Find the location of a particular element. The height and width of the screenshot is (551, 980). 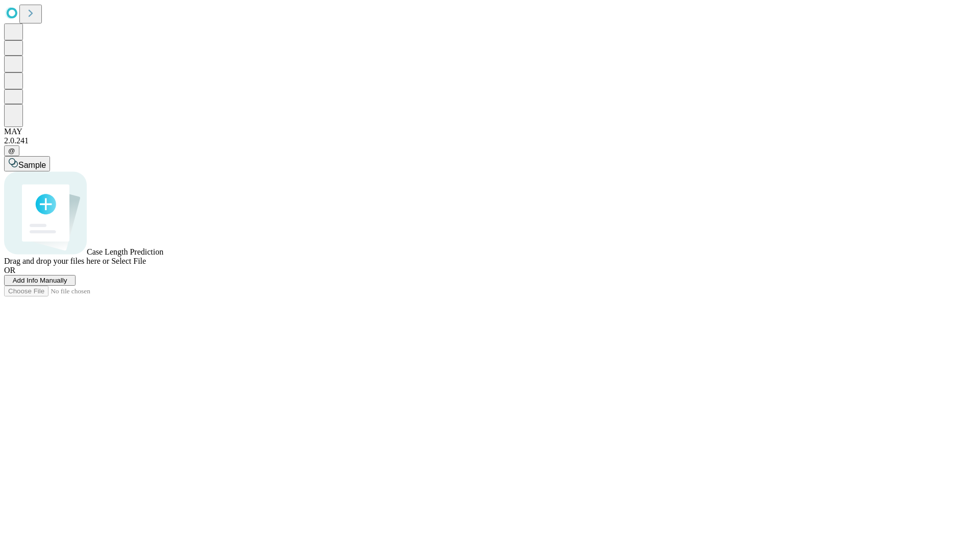

span: OR is located at coordinates (10, 270).